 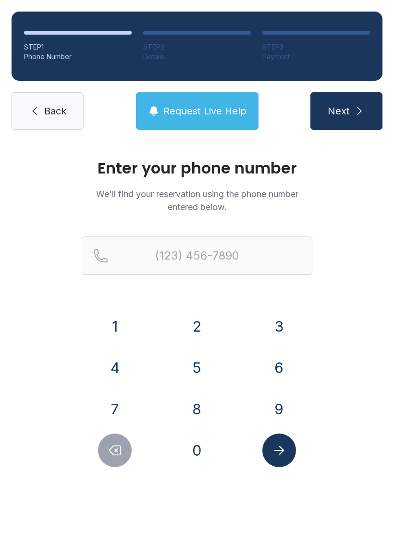 I want to click on button: 5, so click(x=197, y=368).